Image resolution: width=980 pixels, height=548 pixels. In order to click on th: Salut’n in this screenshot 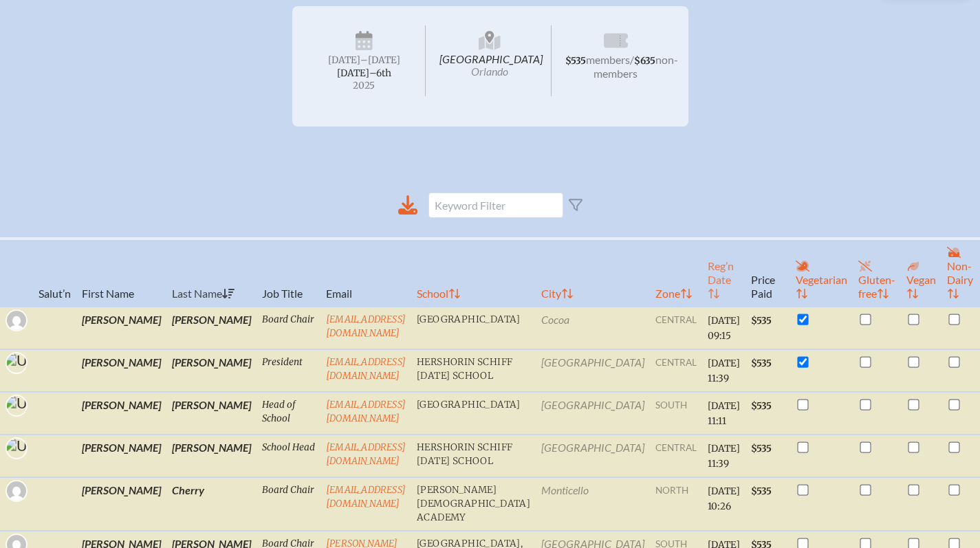, I will do `click(54, 272)`.